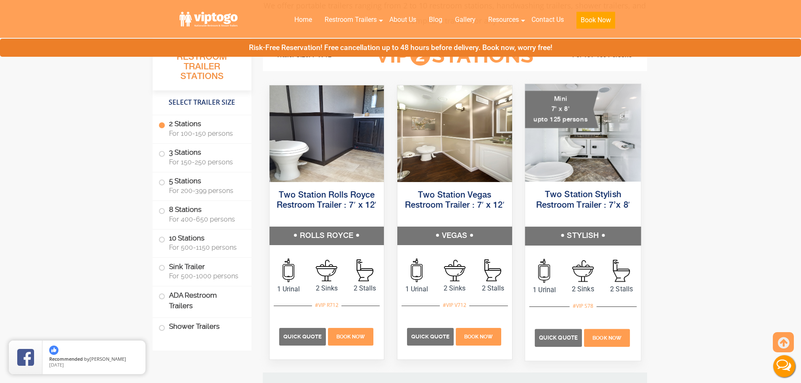 The height and width of the screenshot is (383, 801). Describe the element at coordinates (561, 109) in the screenshot. I see `div: Mini 7' x 8' upto 125 persons` at that location.